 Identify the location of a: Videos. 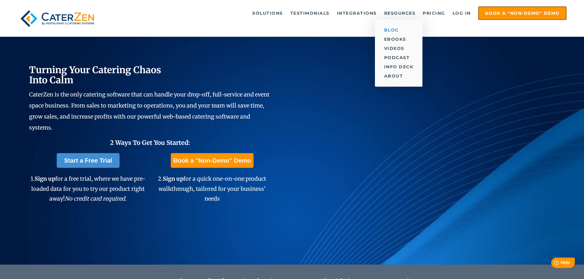
(399, 48).